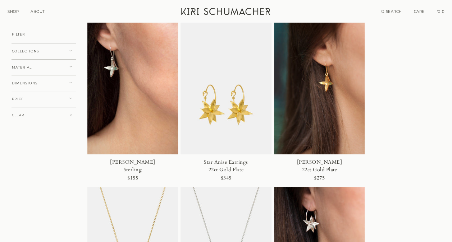 This screenshot has width=452, height=242. I want to click on button: MATERIAL, so click(43, 68).